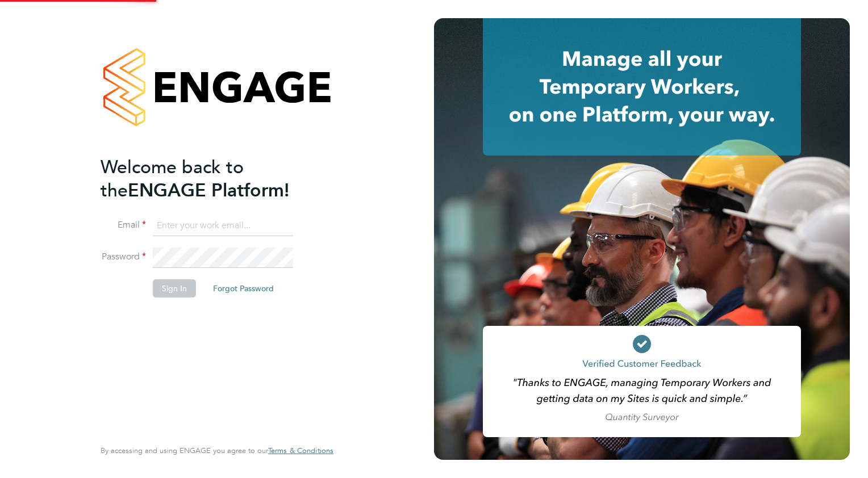  I want to click on input: Enter your work email..., so click(222, 225).